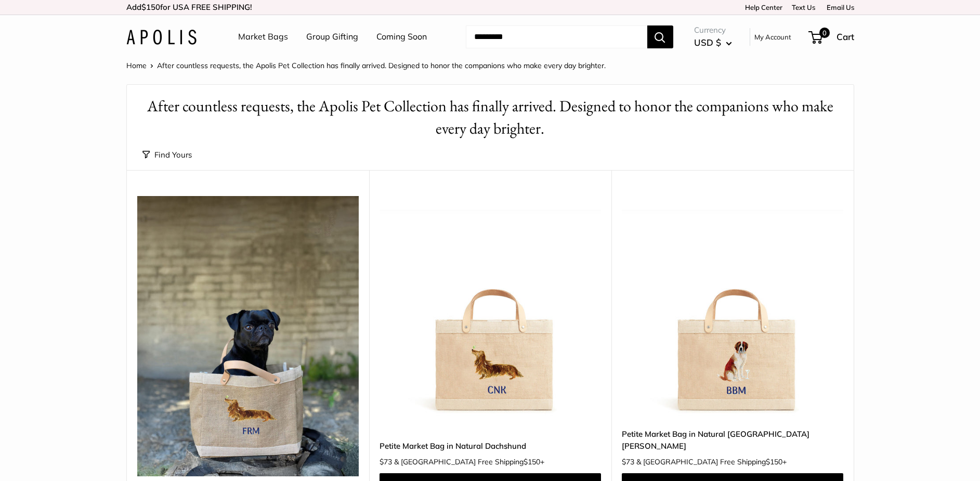  What do you see at coordinates (773, 37) in the screenshot?
I see `a: My Account` at bounding box center [773, 37].